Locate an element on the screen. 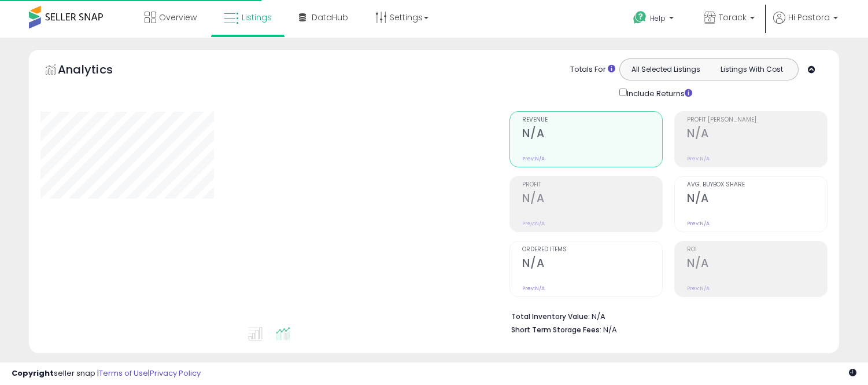 The height and width of the screenshot is (385, 868). a: Hi Pastora is located at coordinates (806, 24).